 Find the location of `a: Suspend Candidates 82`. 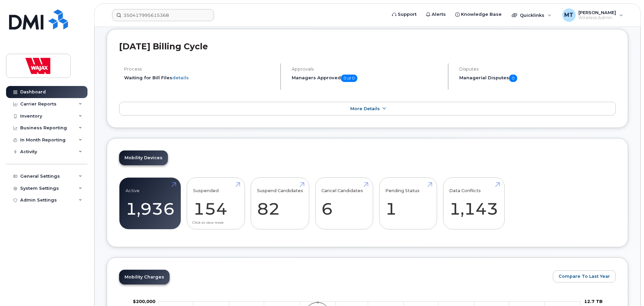

a: Suspend Candidates 82 is located at coordinates (280, 204).